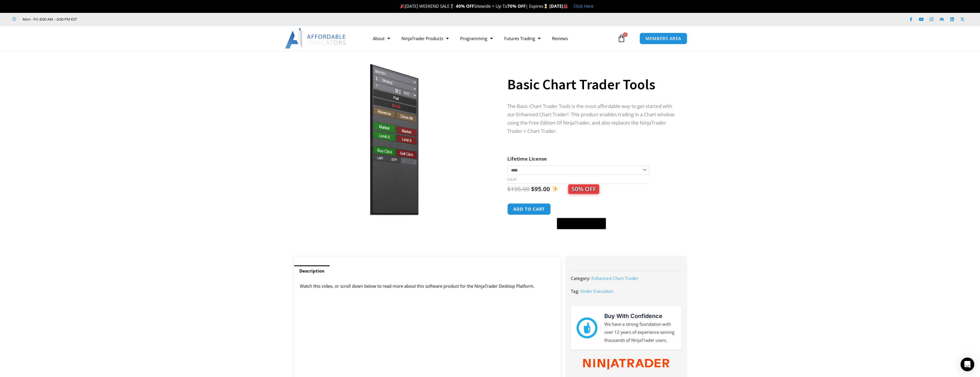  I want to click on span: Tag:, so click(575, 291).